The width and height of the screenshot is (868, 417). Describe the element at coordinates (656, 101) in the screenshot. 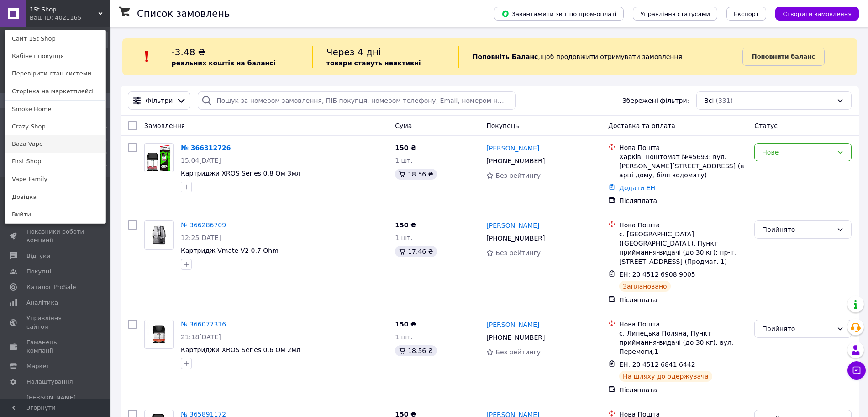

I see `span: Збережені фільтри:` at that location.